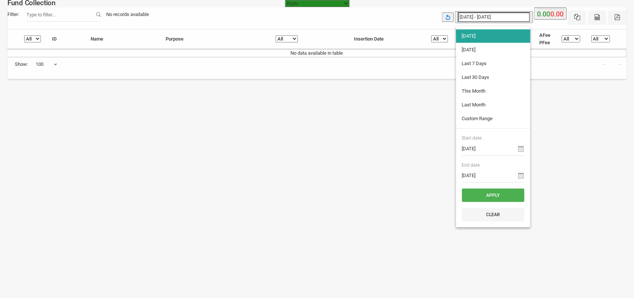 This screenshot has width=634, height=298. Describe the element at coordinates (494, 64) in the screenshot. I see `li: Last 7 Days` at that location.